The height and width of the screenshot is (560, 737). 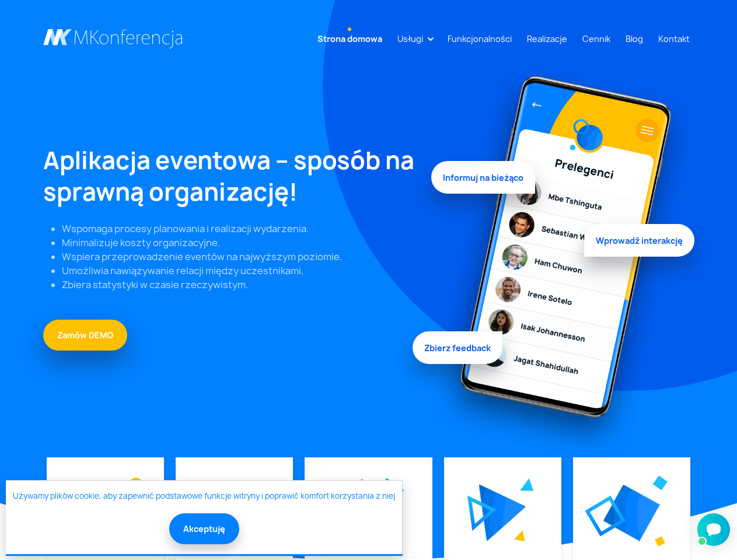 I want to click on li: Wspomaga procesy planowania i realizacji wydarzenia., so click(x=239, y=228).